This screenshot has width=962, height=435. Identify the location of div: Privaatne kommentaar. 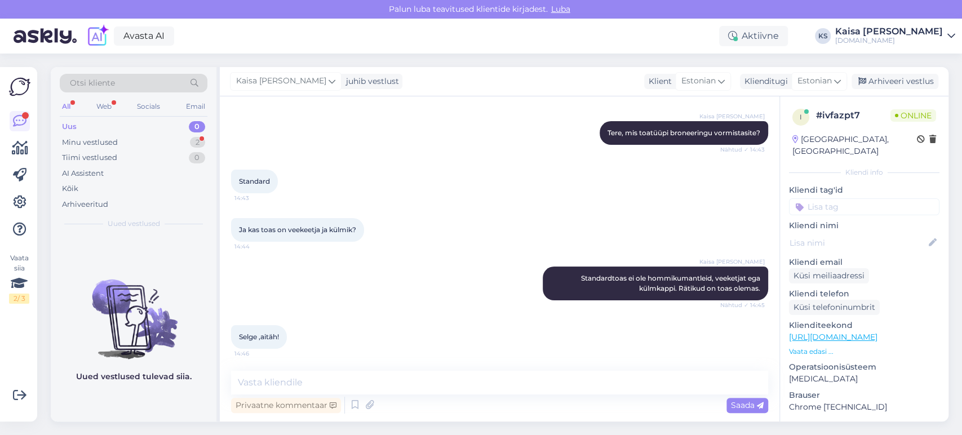
(286, 405).